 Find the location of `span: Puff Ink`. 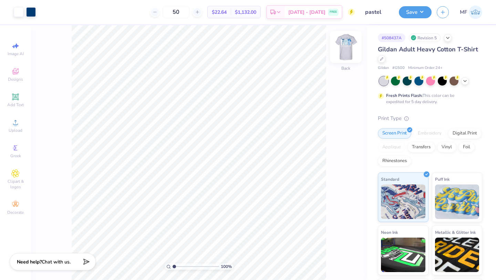

span: Puff Ink is located at coordinates (442, 179).